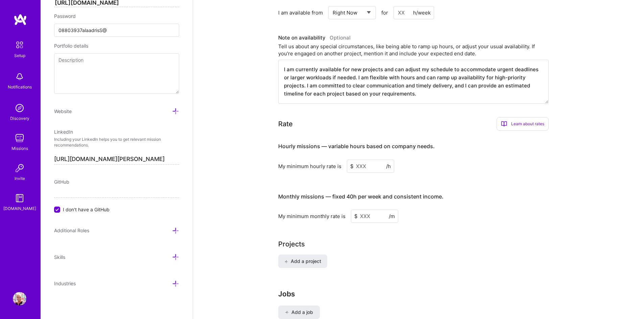 The image size is (644, 319). I want to click on span: Industries, so click(65, 283).